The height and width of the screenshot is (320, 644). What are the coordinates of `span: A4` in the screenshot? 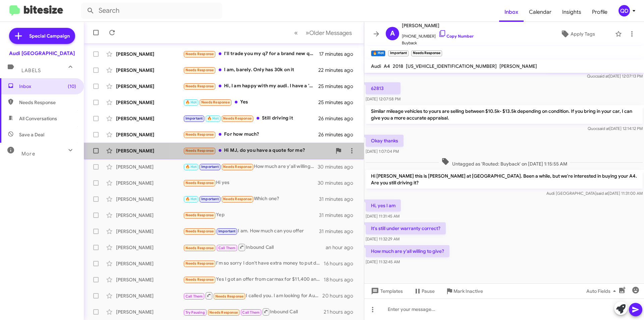 It's located at (387, 66).